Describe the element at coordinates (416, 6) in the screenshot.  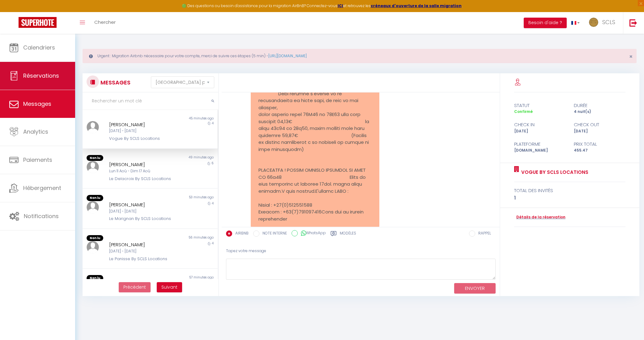
I see `strong: créneaux d'ouverture de la salle migration` at that location.